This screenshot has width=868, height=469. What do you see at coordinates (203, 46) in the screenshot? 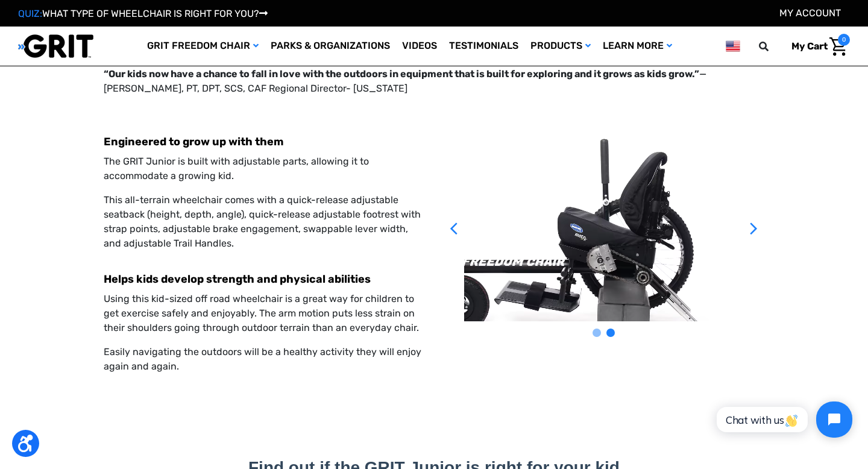
I see `a: GRIT Freedom Chair` at bounding box center [203, 46].